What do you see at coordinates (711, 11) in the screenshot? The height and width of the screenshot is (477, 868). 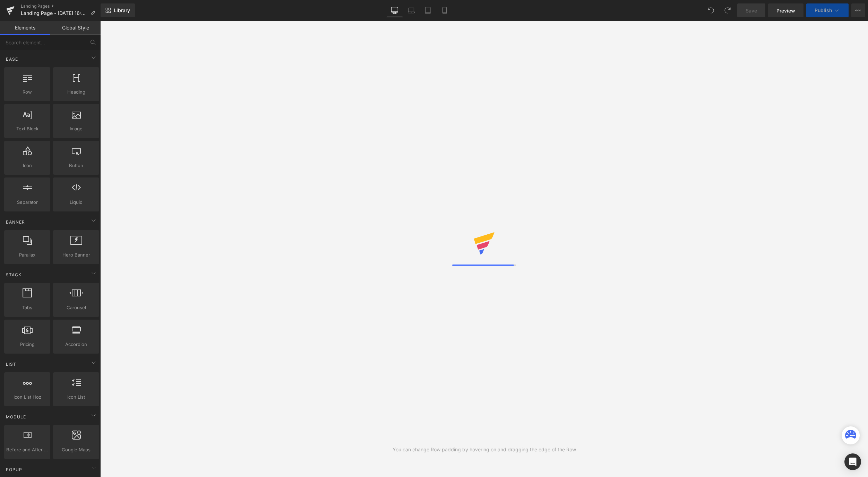 I see `button: Undo` at bounding box center [711, 11].